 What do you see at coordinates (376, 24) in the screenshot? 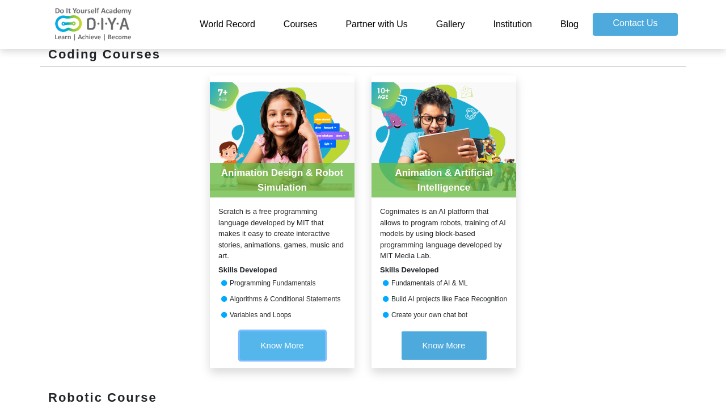
I see `a: Partner with Us` at bounding box center [376, 24].